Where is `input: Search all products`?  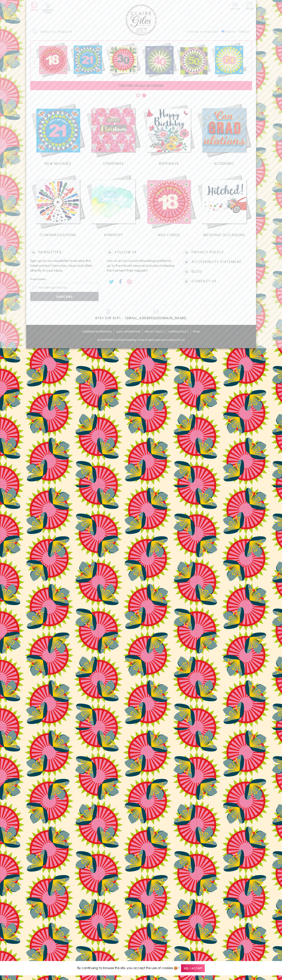 input: Search all products is located at coordinates (66, 32).